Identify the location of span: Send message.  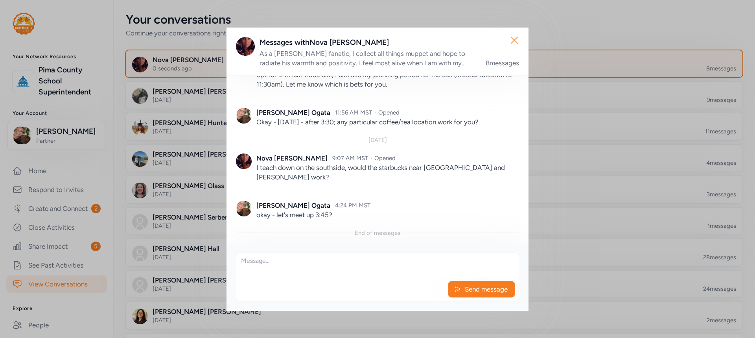
(486, 289).